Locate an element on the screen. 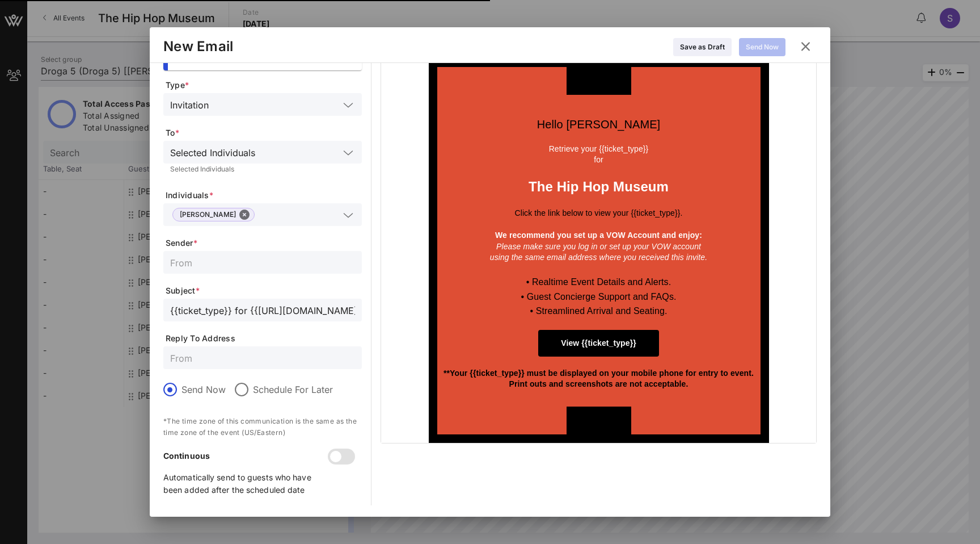 The image size is (980, 544). a: View {{ticket_type}} is located at coordinates (599, 343).